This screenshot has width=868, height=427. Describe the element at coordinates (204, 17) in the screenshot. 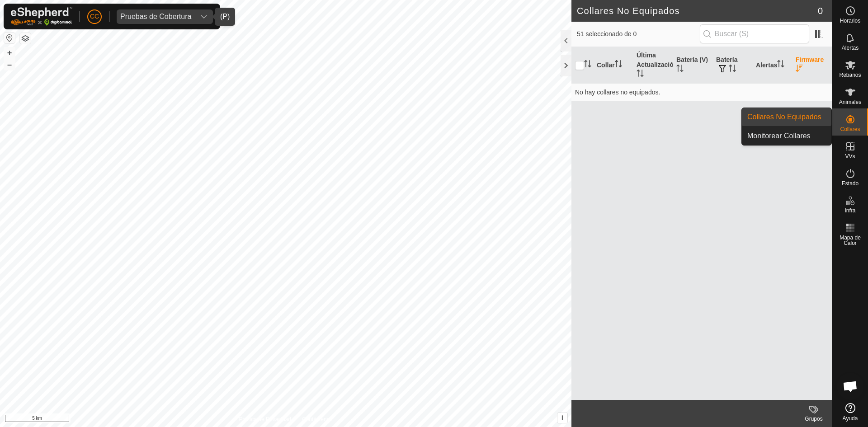

I see `div: dropdown trigger` at that location.